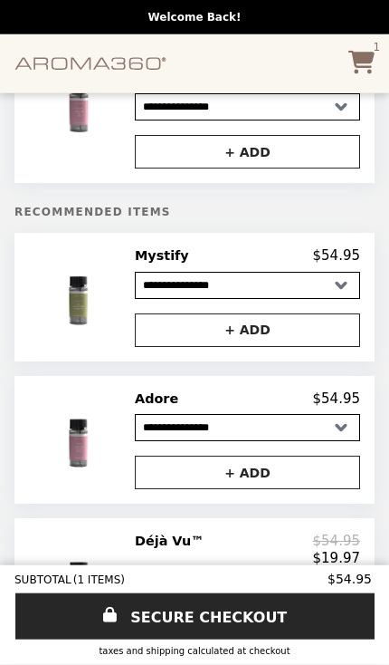 The width and height of the screenshot is (389, 665). What do you see at coordinates (377, 47) in the screenshot?
I see `span: 1` at bounding box center [377, 47].